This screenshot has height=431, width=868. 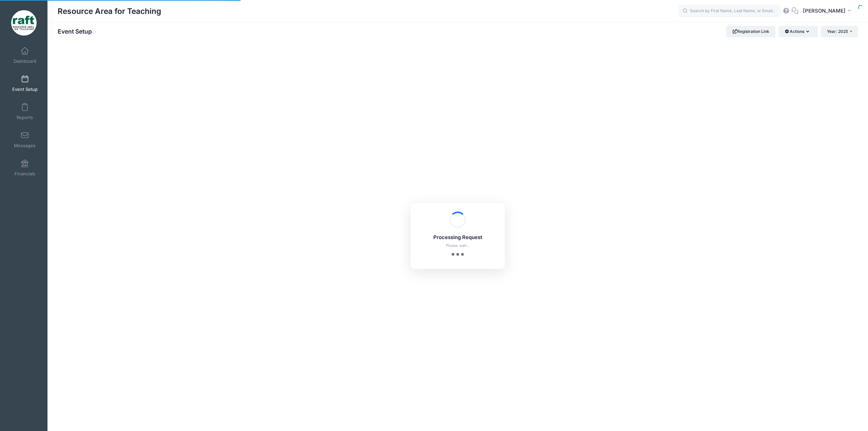 What do you see at coordinates (25, 112) in the screenshot?
I see `a: Reports` at bounding box center [25, 112].